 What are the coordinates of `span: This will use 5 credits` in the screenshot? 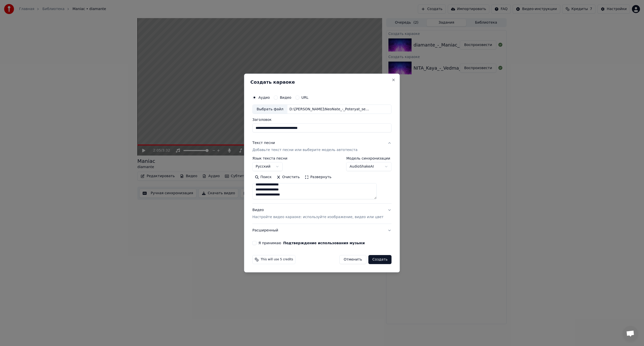 It's located at (277, 260).